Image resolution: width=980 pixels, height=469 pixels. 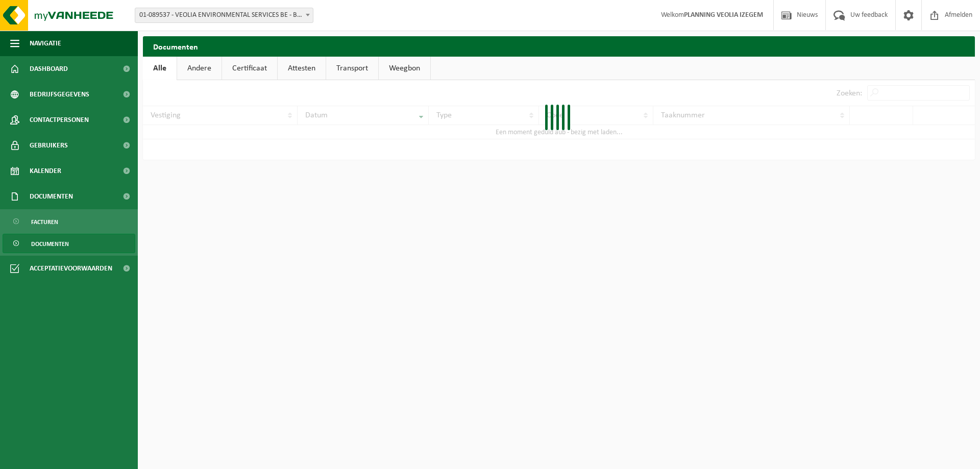 What do you see at coordinates (224, 15) in the screenshot?
I see `span: 01-089537 - VEOLIA ENVIRONMENTAL SERVICES BE - BEERSE` at bounding box center [224, 15].